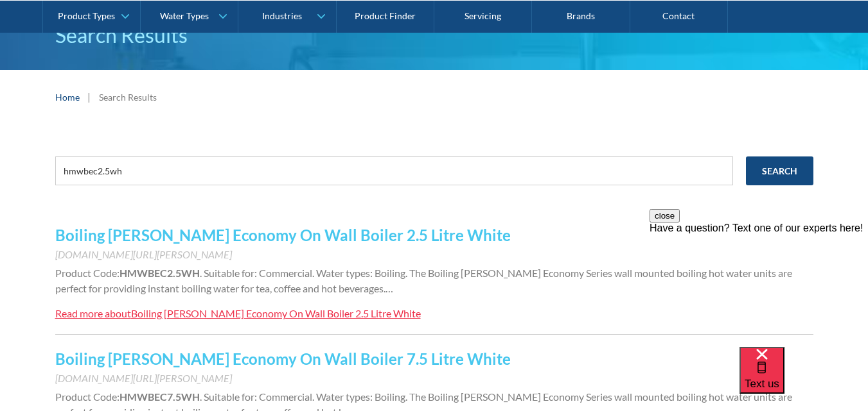 This screenshot has width=868, height=411. I want to click on input: e.g. chilled water cooler, so click(394, 170).